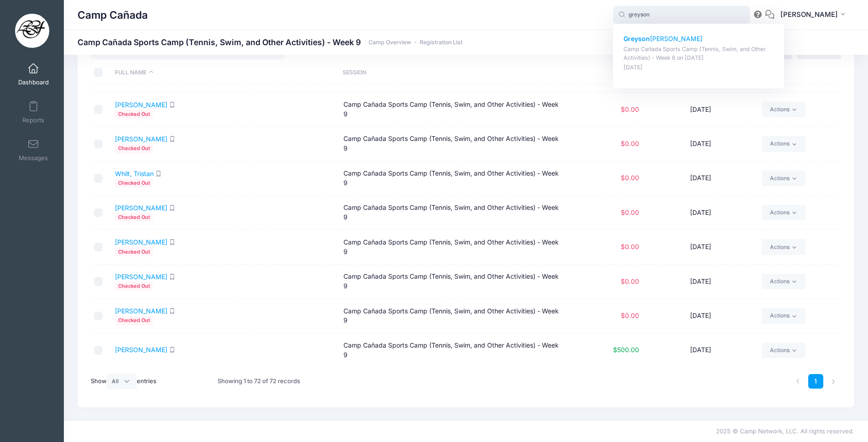 This screenshot has width=868, height=442. Describe the element at coordinates (785, 431) in the screenshot. I see `span: 2025 © Camp Network, LLC. All rights reserved.` at that location.